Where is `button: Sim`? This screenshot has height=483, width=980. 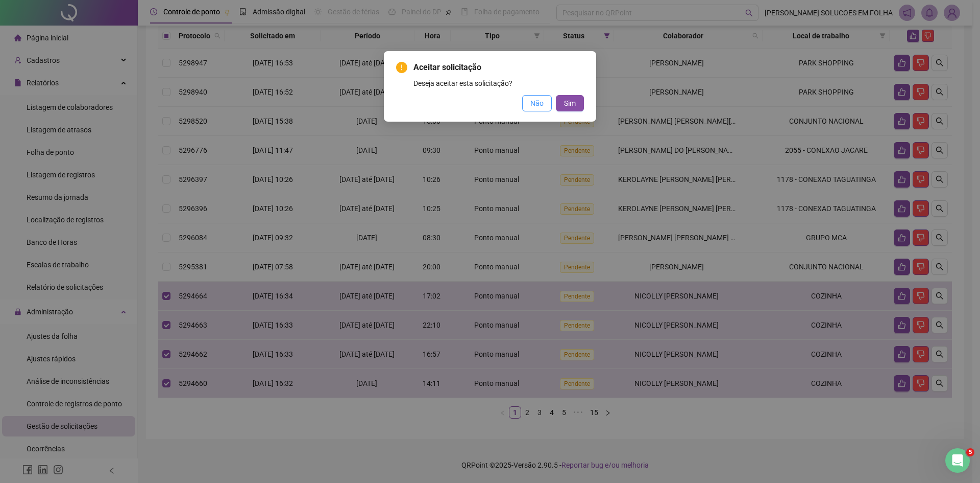
button: Sim is located at coordinates (570, 103).